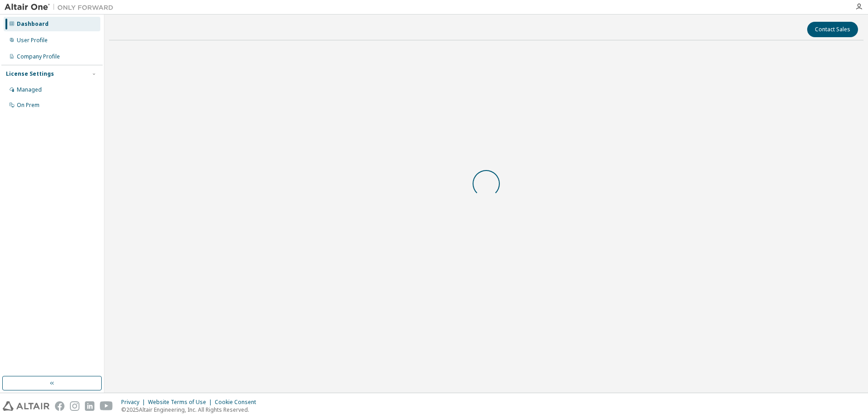 The image size is (868, 419). I want to click on div: Privacy, so click(134, 402).